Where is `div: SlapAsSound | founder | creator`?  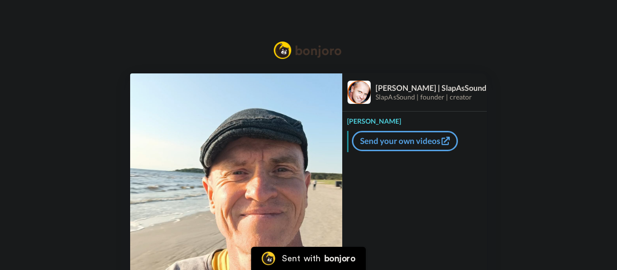
div: SlapAsSound | founder | creator is located at coordinates (431, 97).